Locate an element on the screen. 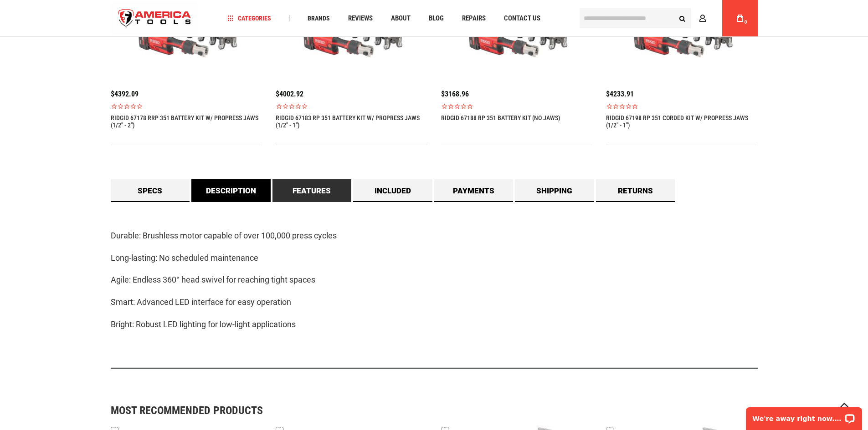  a: About is located at coordinates (400, 18).